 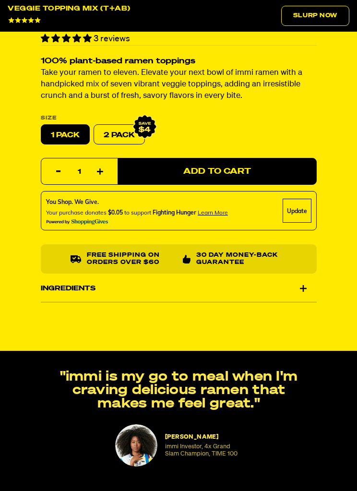 What do you see at coordinates (179, 85) in the screenshot?
I see `p: Take your ramen to eleven. Elevate your next bowl of immi ramen with a handpicked mix of seven vi...` at bounding box center [179, 85].